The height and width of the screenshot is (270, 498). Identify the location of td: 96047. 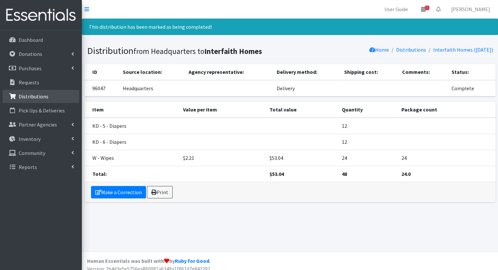
(102, 88).